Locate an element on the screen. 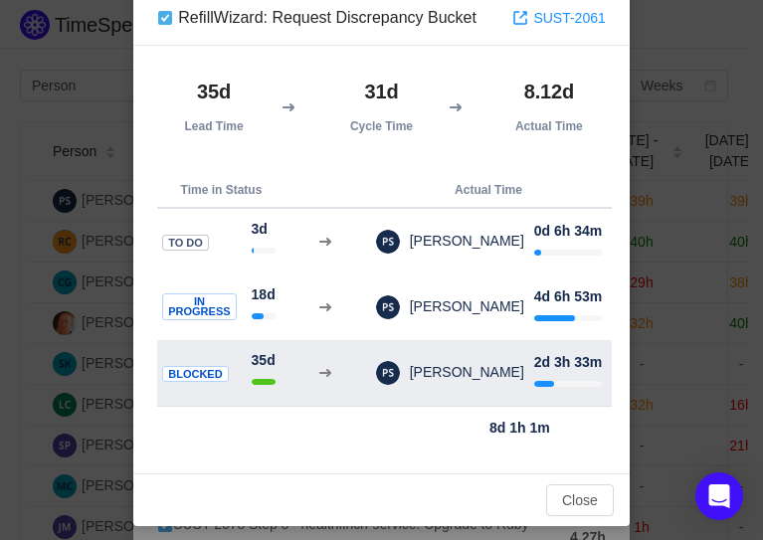  th: Cycle Time is located at coordinates (382, 106).